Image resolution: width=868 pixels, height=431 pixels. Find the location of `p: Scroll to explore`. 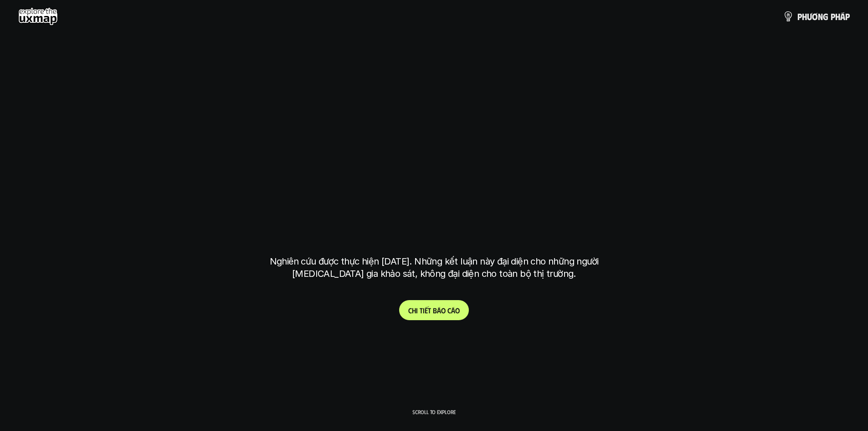

p: Scroll to explore is located at coordinates (434, 412).